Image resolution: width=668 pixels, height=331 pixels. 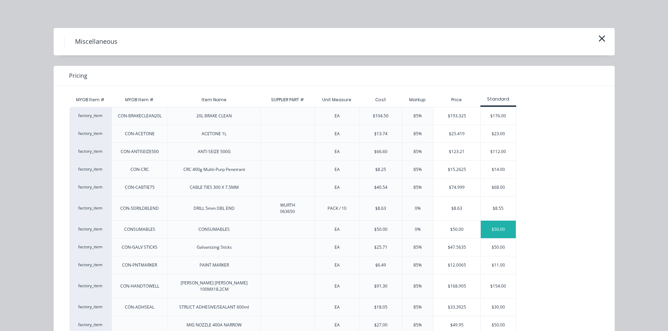 What do you see at coordinates (498, 134) in the screenshot?
I see `div: $23.00` at bounding box center [498, 134].